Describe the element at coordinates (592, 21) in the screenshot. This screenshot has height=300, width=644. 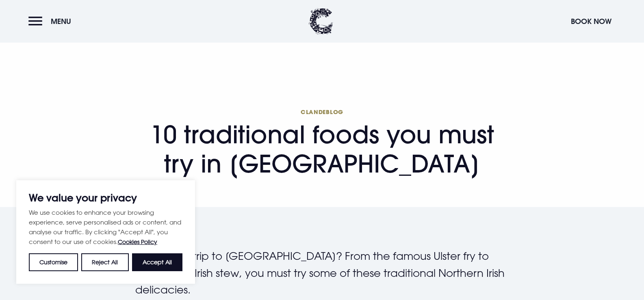
I see `button: Book Now` at that location.